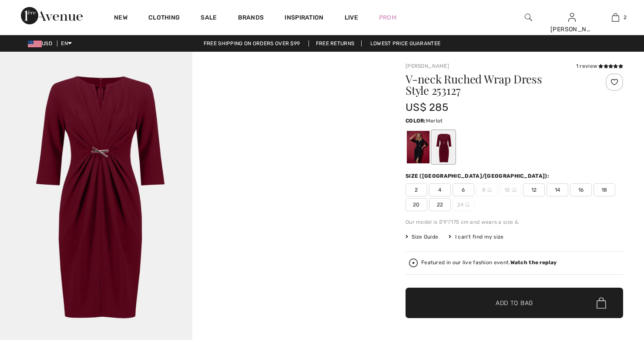  What do you see at coordinates (581, 190) in the screenshot?
I see `span: 16` at bounding box center [581, 190].